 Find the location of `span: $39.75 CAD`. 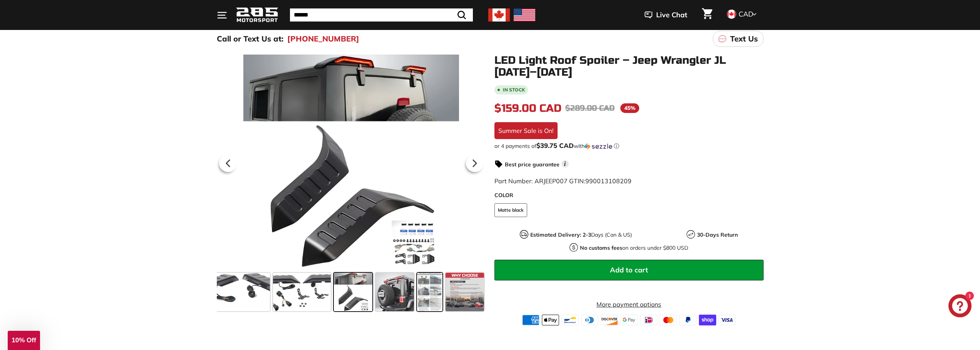

span: $39.75 CAD is located at coordinates (555, 145).